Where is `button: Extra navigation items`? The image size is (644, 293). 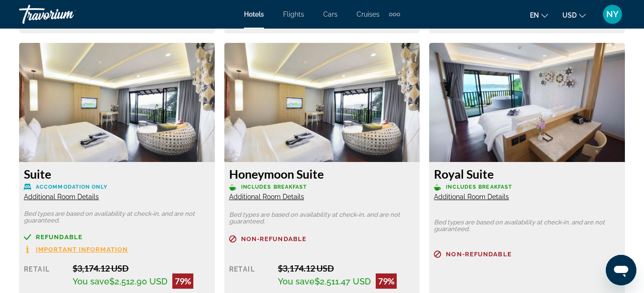 button: Extra navigation items is located at coordinates (394, 14).